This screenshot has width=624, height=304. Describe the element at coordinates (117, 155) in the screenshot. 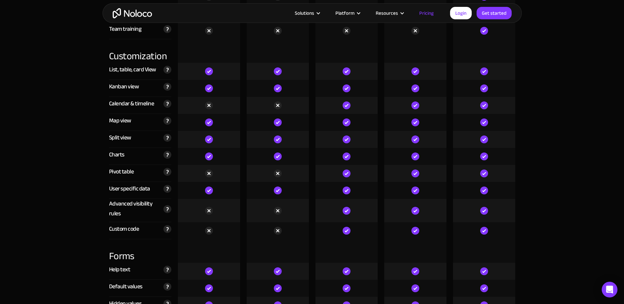

I see `div: Charts` at that location.